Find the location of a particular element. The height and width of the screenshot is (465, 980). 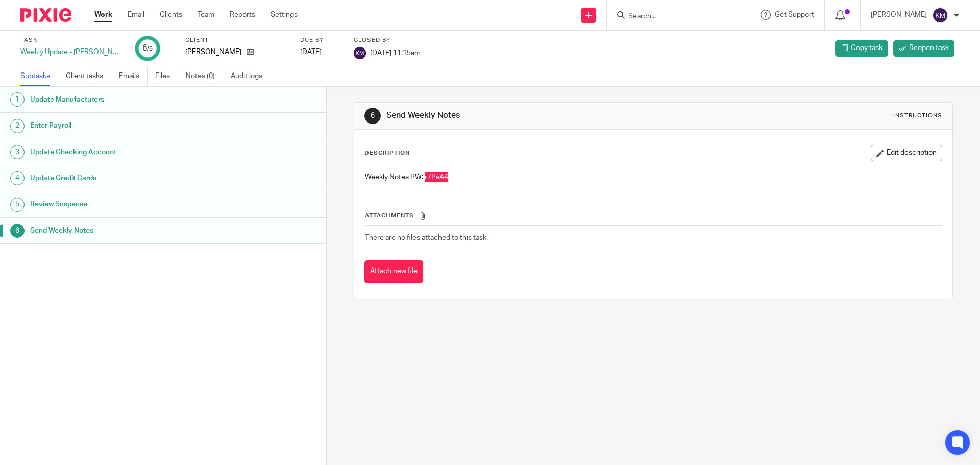

p: Description is located at coordinates (387, 153).